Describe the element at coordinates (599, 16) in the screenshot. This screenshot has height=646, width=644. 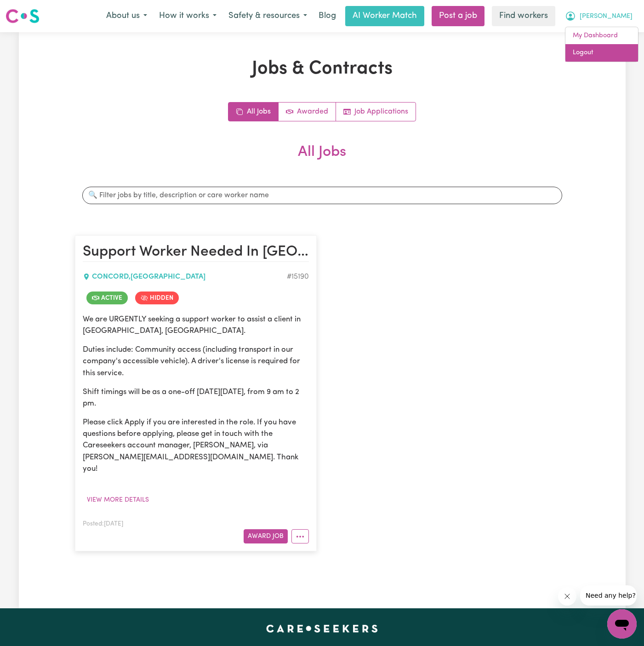
I see `button: My Account` at that location.